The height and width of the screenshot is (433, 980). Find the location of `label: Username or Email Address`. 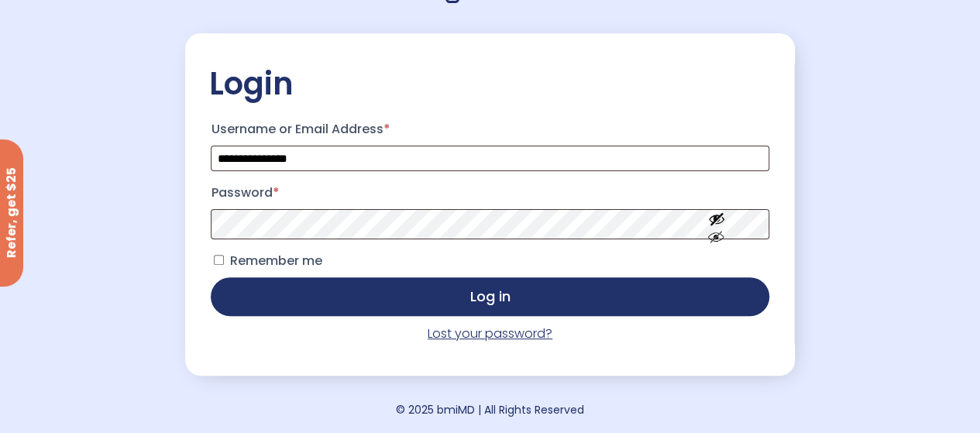

label: Username or Email Address is located at coordinates (490, 129).